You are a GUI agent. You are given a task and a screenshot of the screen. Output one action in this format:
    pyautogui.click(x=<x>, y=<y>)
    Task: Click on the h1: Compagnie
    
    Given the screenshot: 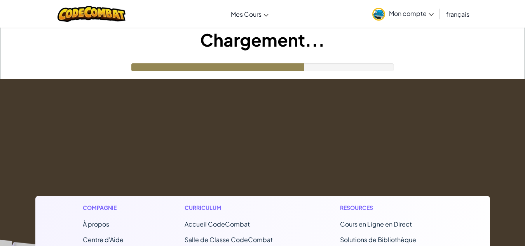 What is the action you would take?
    pyautogui.click(x=107, y=207)
    